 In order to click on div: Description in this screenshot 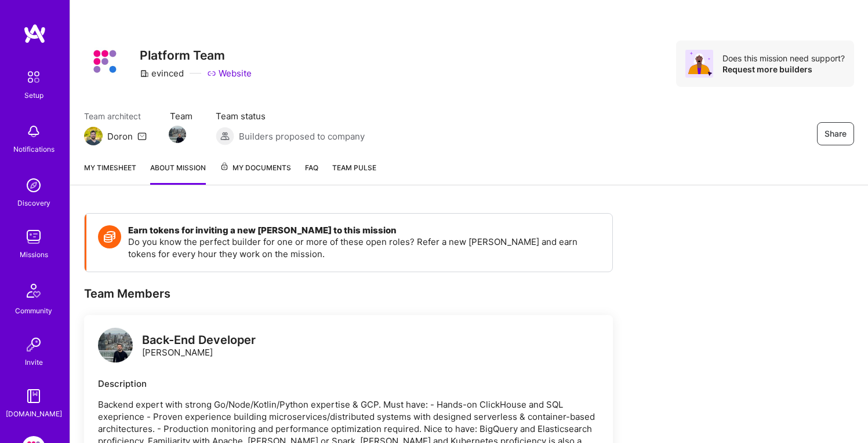, I will do `click(348, 383)`.